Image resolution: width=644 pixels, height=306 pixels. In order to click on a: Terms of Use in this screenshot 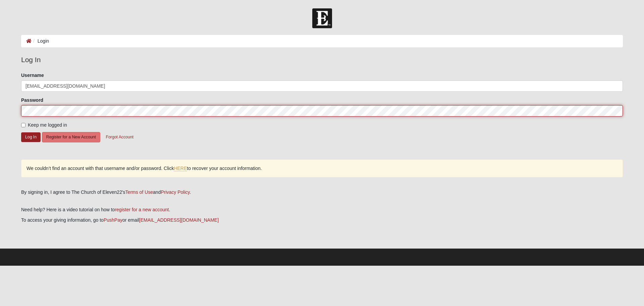, I will do `click(139, 192)`.